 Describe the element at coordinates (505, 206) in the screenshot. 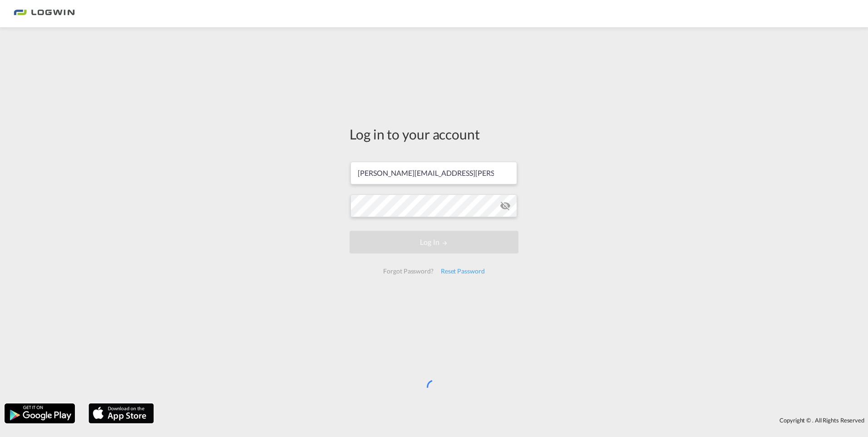

I see `md-icon: icon-eye-off` at that location.